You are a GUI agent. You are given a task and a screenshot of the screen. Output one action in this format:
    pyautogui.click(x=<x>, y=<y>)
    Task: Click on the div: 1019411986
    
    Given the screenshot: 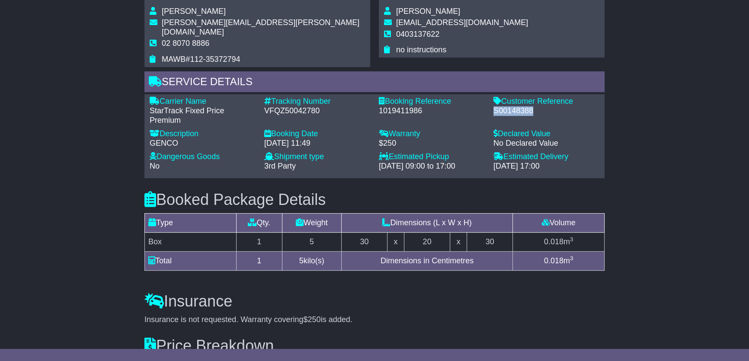 What is the action you would take?
    pyautogui.click(x=432, y=111)
    